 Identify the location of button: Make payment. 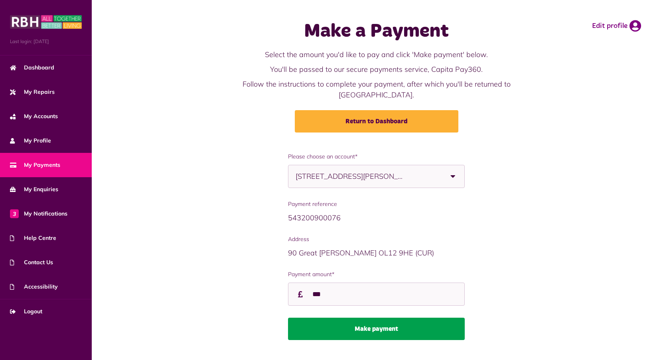
(376, 329).